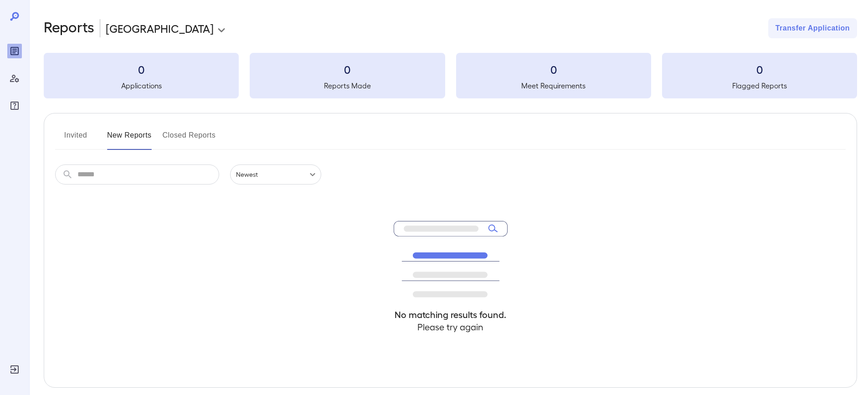  I want to click on button: Invited, so click(75, 139).